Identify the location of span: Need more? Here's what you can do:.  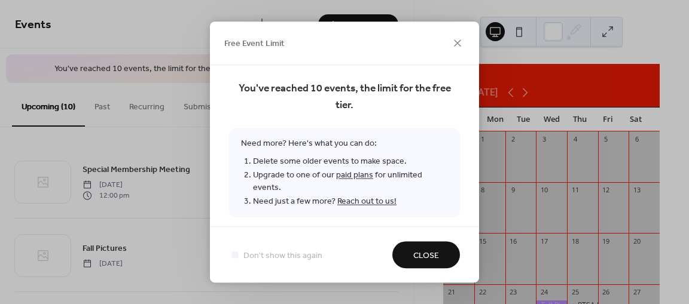
(344, 172).